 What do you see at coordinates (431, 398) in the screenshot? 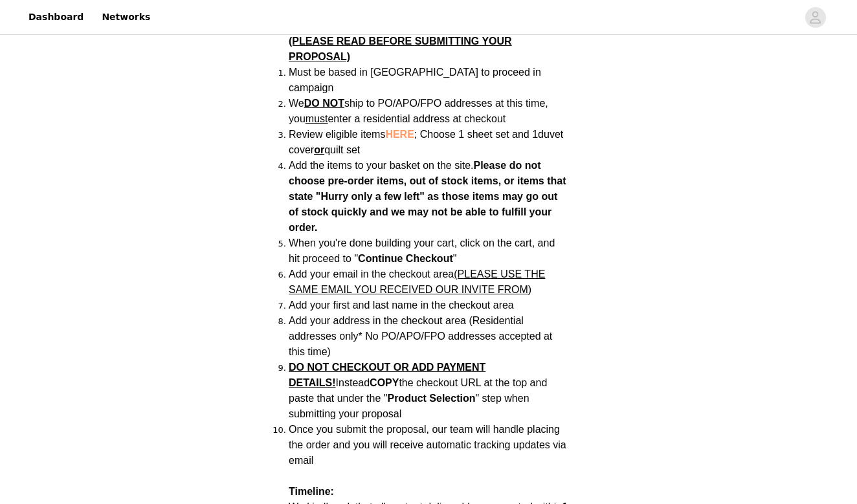
I see `strong: Product Selection` at bounding box center [431, 398].